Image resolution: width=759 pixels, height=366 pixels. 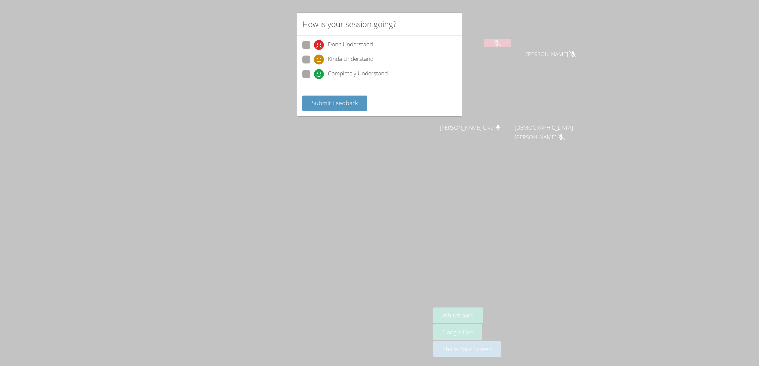 What do you see at coordinates (349, 24) in the screenshot?
I see `h2: How is your session going?` at bounding box center [349, 24].